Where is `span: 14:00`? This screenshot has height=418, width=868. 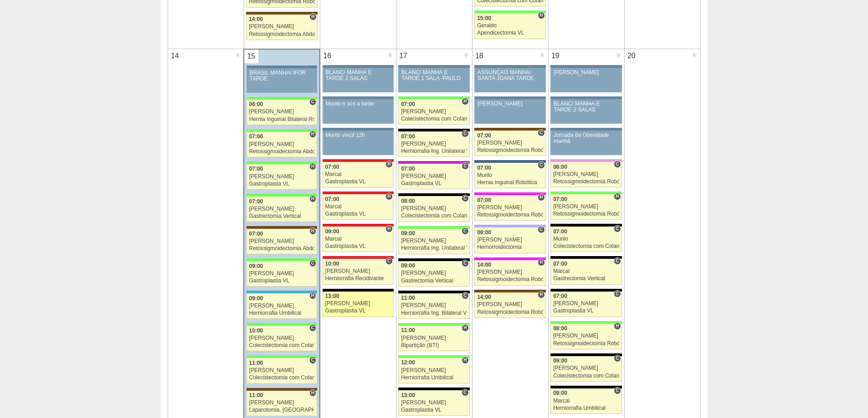
span: 14:00 is located at coordinates (256, 19).